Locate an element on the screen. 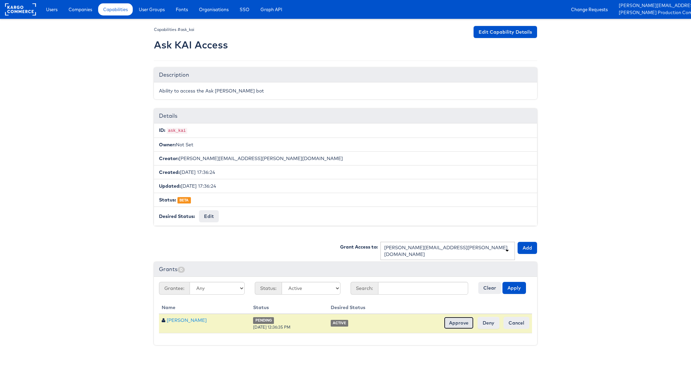 The image size is (691, 373). span: BETA is located at coordinates (184, 200).